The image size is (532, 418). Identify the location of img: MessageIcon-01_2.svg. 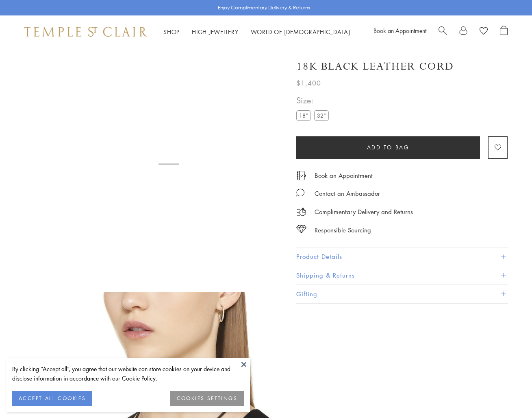
(301, 192).